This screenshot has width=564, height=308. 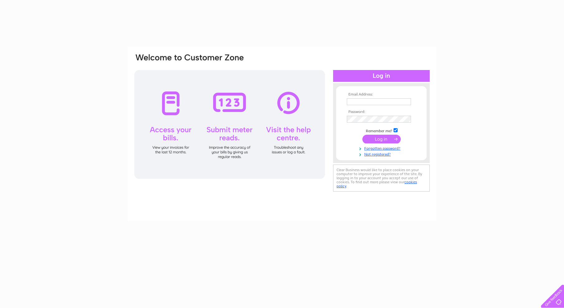 I want to click on a: cookies policy, so click(x=376, y=184).